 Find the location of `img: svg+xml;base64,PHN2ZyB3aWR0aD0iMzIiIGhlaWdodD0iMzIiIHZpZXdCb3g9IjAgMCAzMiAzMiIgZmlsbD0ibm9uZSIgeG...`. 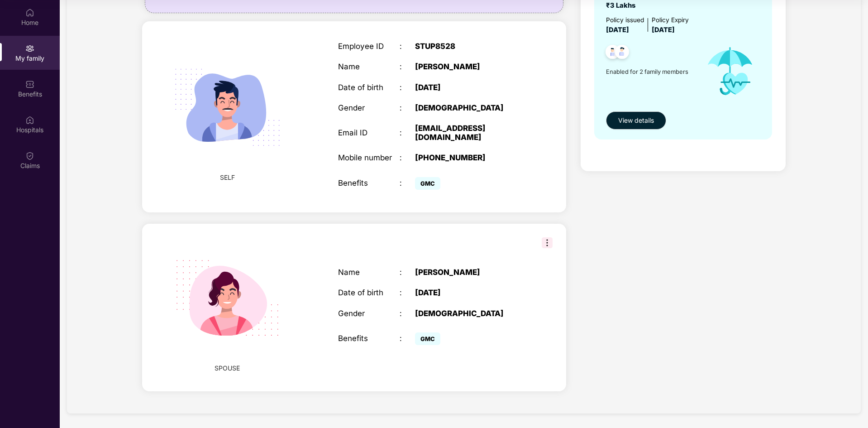

img: svg+xml;base64,PHN2ZyB3aWR0aD0iMzIiIGhlaWdodD0iMzIiIHZpZXdCb3g9IjAgMCAzMiAzMiIgZmlsbD0ibm9uZSIgeG... is located at coordinates (547, 243).